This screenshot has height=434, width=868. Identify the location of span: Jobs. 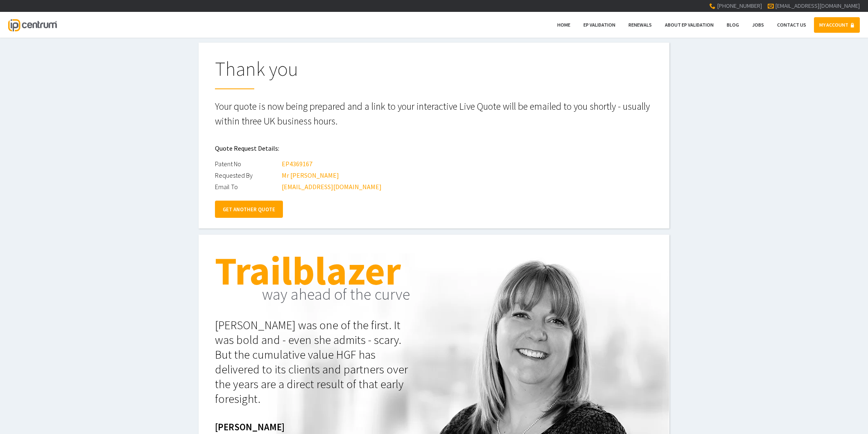
(758, 25).